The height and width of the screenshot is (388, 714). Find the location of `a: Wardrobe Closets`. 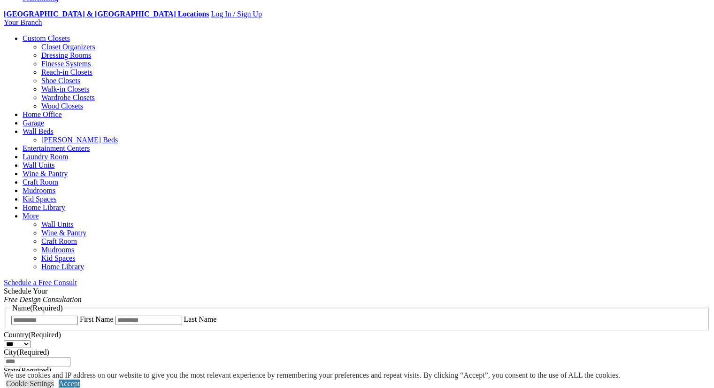

a: Wardrobe Closets is located at coordinates (68, 97).